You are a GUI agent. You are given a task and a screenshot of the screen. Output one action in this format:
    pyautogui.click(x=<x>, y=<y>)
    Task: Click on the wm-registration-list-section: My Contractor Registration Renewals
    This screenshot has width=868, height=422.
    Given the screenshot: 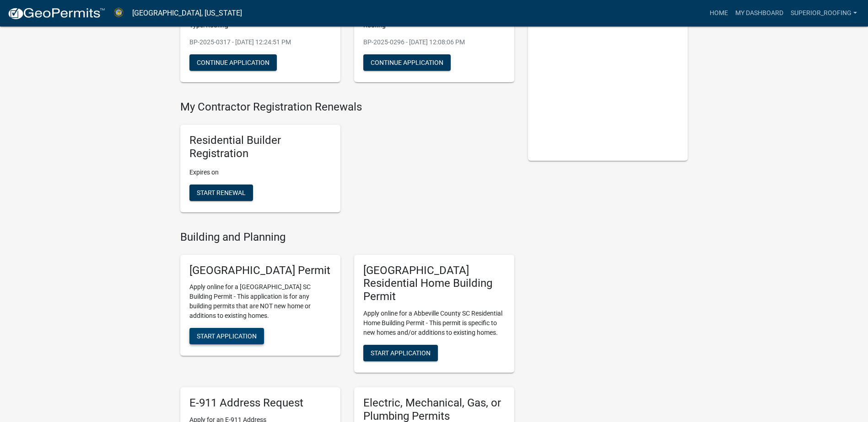 What is the action you would take?
    pyautogui.click(x=347, y=160)
    